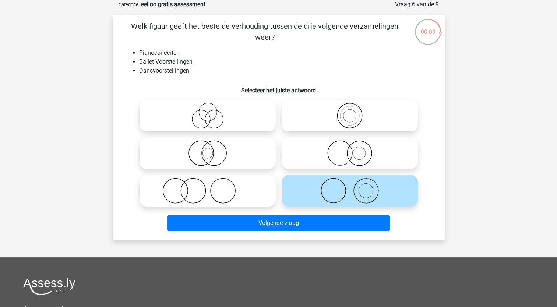  I want to click on div: 00:09, so click(428, 27).